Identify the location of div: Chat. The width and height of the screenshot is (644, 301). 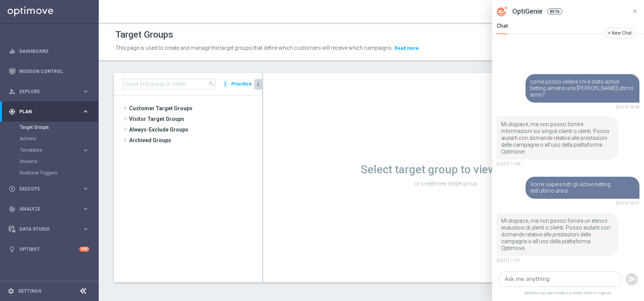
(502, 29).